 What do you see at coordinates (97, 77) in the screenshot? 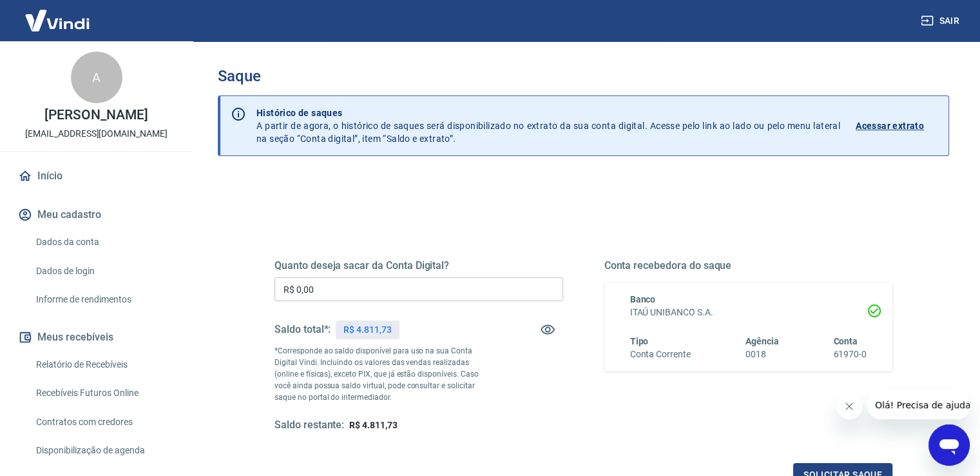
I see `div: A` at bounding box center [97, 77].